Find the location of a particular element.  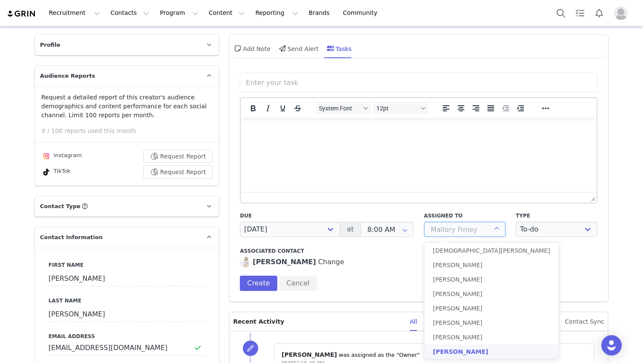

input: Mallory Finley is located at coordinates (465, 229).